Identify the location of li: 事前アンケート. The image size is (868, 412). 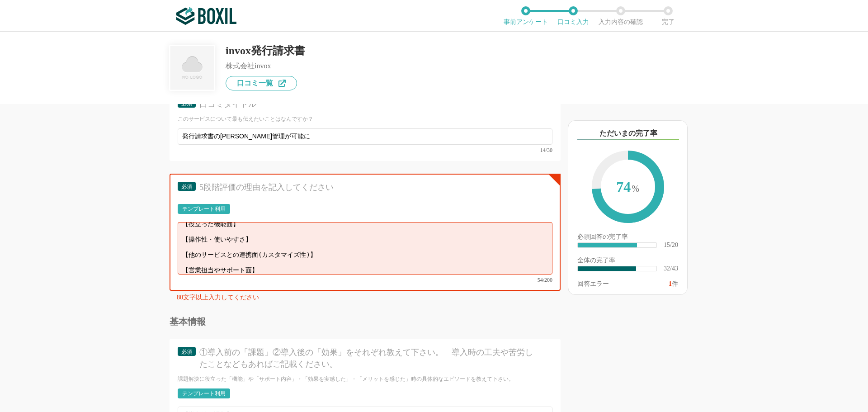
(525, 16).